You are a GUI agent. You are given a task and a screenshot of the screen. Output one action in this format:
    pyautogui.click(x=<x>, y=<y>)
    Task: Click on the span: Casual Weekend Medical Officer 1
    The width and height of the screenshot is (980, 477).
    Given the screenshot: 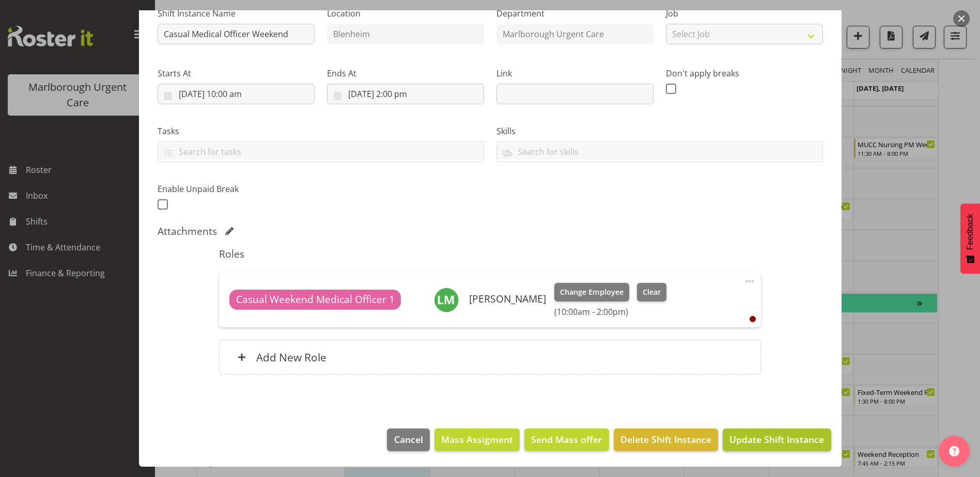 What is the action you would take?
    pyautogui.click(x=315, y=299)
    